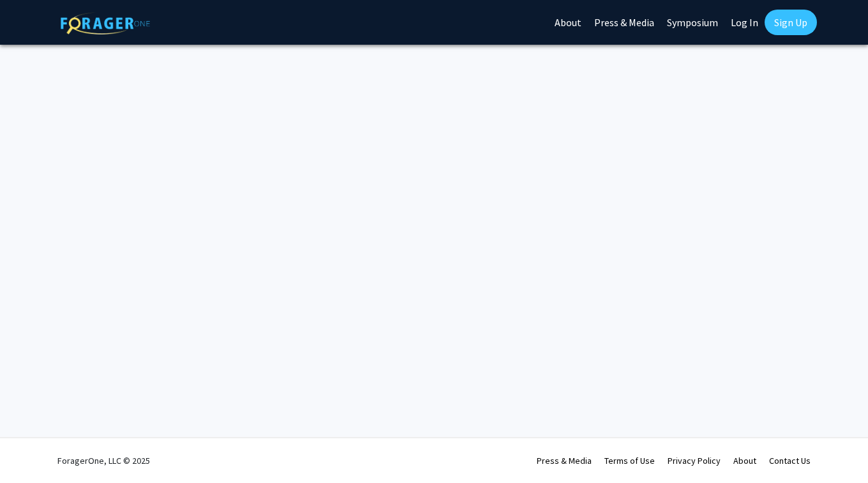 The height and width of the screenshot is (483, 868). I want to click on a: Contact Us, so click(789, 460).